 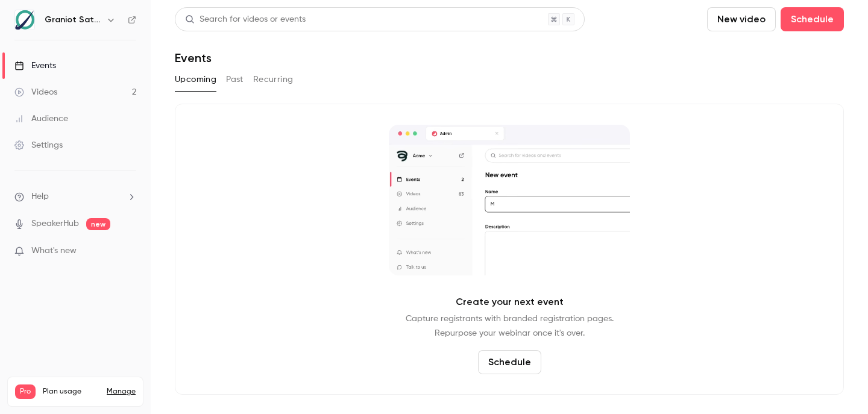 I want to click on img: Graniot Satellite Technologies SL, so click(x=25, y=20).